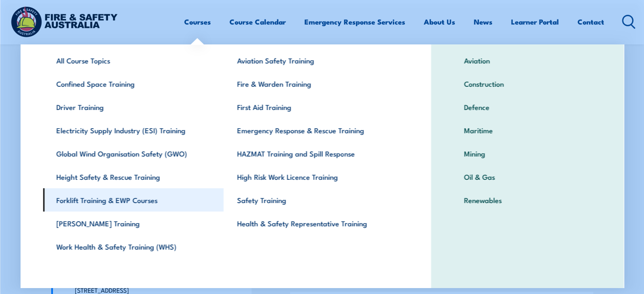 This screenshot has height=294, width=644. What do you see at coordinates (133, 247) in the screenshot?
I see `a: Work Health & Safety Training (WHS)` at bounding box center [133, 247].